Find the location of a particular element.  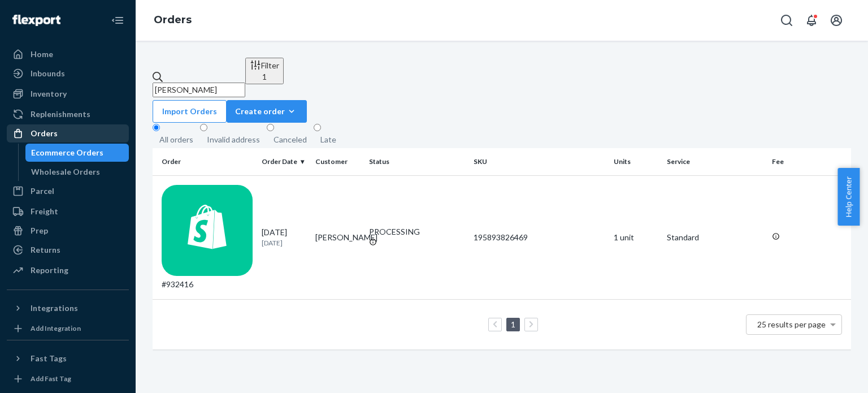

div: Ecommerce Orders is located at coordinates (67, 153).